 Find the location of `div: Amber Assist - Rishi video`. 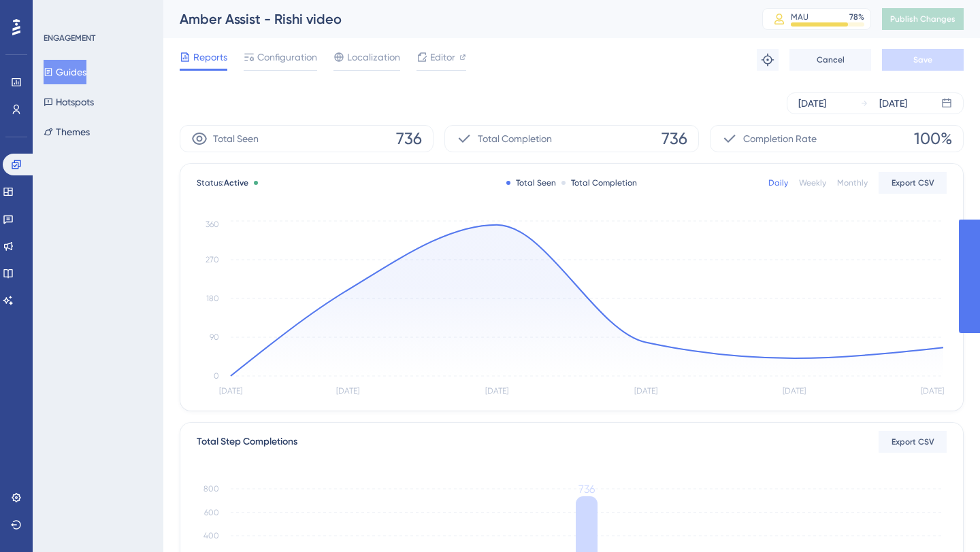

div: Amber Assist - Rishi video is located at coordinates (454, 19).